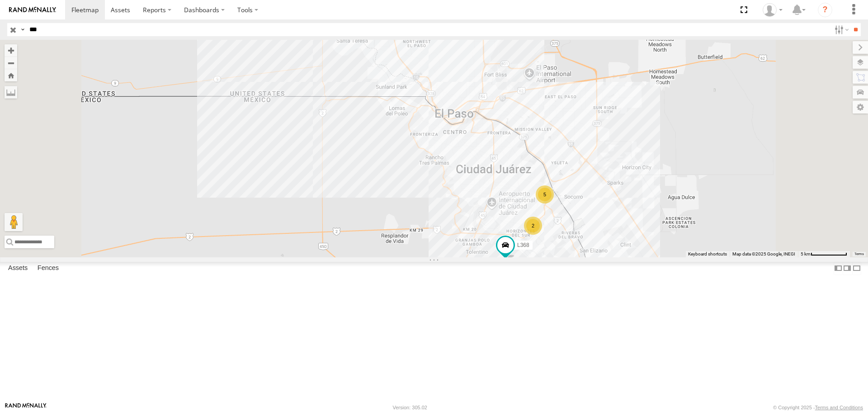  Describe the element at coordinates (824, 254) in the screenshot. I see `button: Map Scale: 5 km per 77 pixels` at that location.